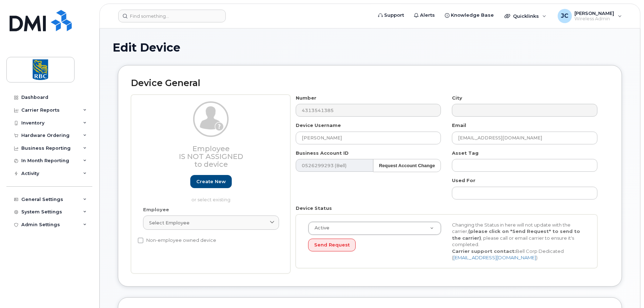 Image resolution: width=644 pixels, height=308 pixels. Describe the element at coordinates (211, 223) in the screenshot. I see `a: Select employee` at that location.